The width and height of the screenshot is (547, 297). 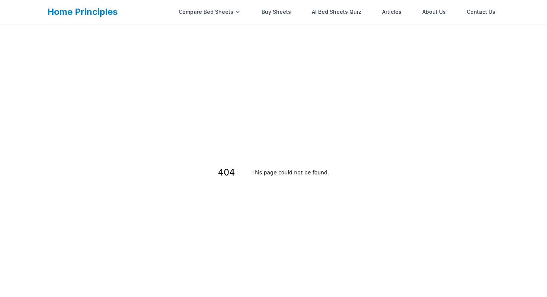 What do you see at coordinates (210, 12) in the screenshot?
I see `div: Compare Bed Sheets` at bounding box center [210, 12].